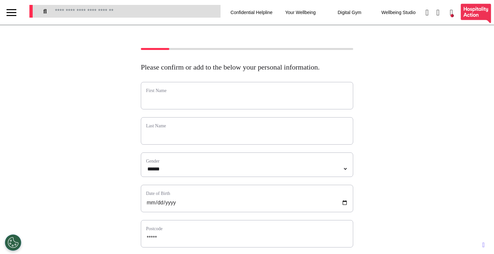 The width and height of the screenshot is (494, 254). I want to click on label: First Name, so click(247, 90).